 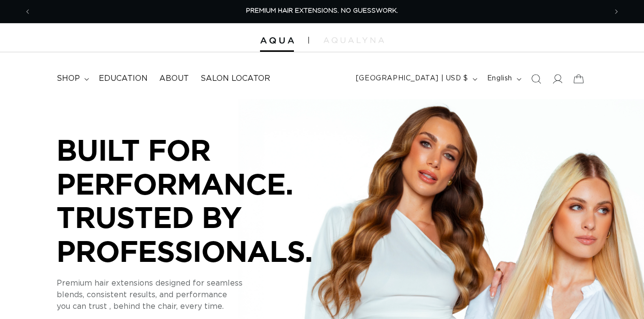 What do you see at coordinates (616, 12) in the screenshot?
I see `button: Next announcement` at bounding box center [616, 12].